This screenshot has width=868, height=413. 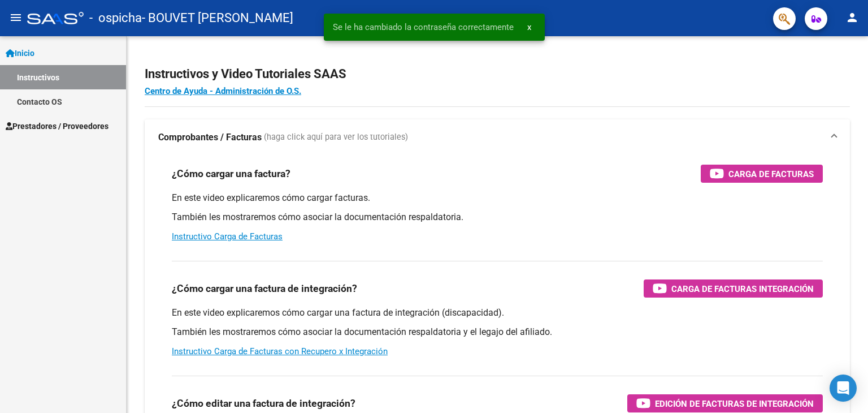 I want to click on a: Instructivo Carga de Facturas, so click(x=227, y=237).